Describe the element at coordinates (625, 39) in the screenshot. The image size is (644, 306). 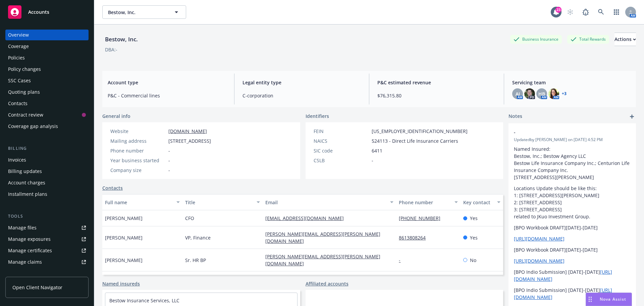
I see `div: Actions` at that location.